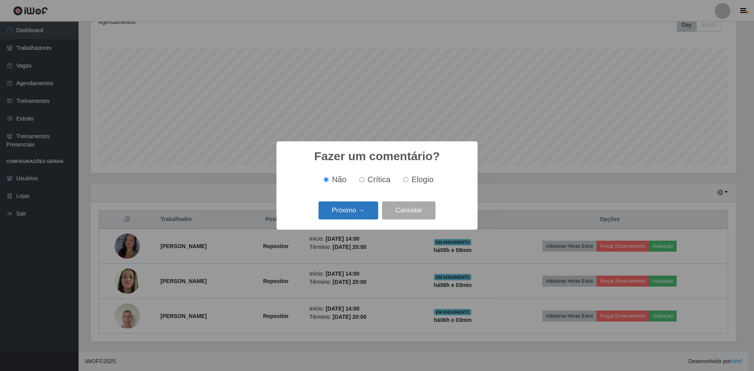  I want to click on button: Cancelar, so click(409, 211).